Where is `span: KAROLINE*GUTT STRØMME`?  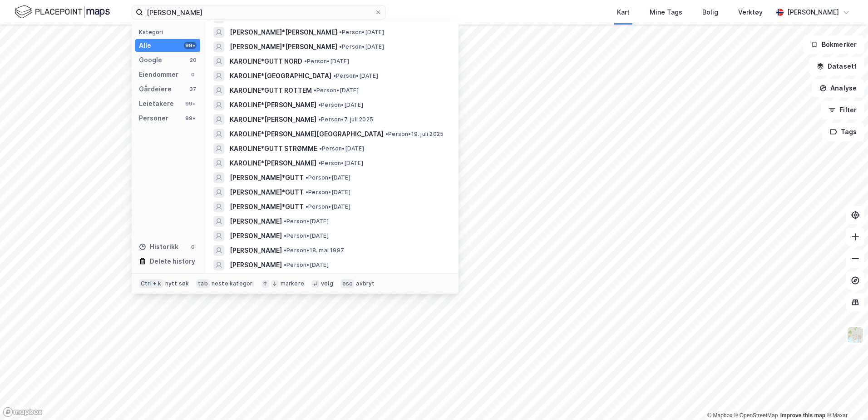
span: KAROLINE*GUTT STRØMME is located at coordinates (273, 148).